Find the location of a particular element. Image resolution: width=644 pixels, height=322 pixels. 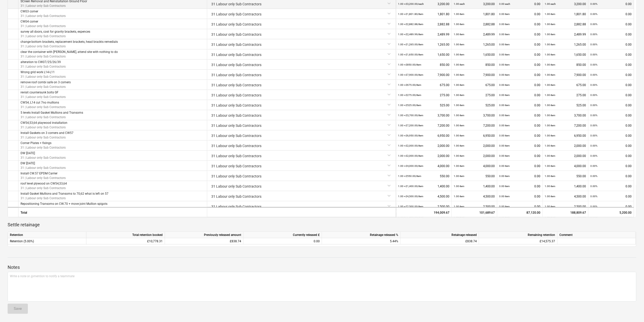

p: 5 levels Install Gasket Mullions and Transoms is located at coordinates (52, 113).